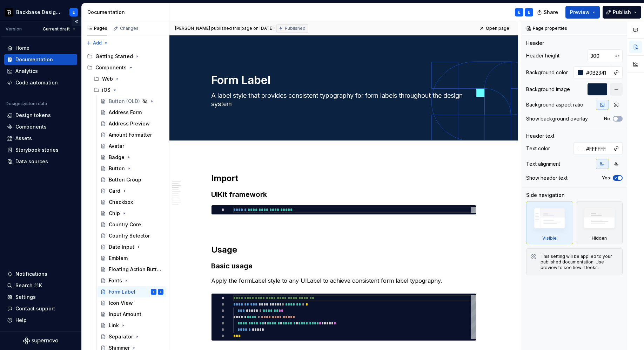  I want to click on a: Badge, so click(132, 157).